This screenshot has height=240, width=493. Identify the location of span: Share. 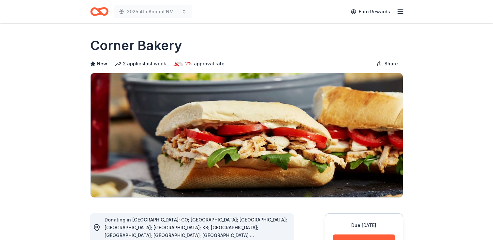
(391, 64).